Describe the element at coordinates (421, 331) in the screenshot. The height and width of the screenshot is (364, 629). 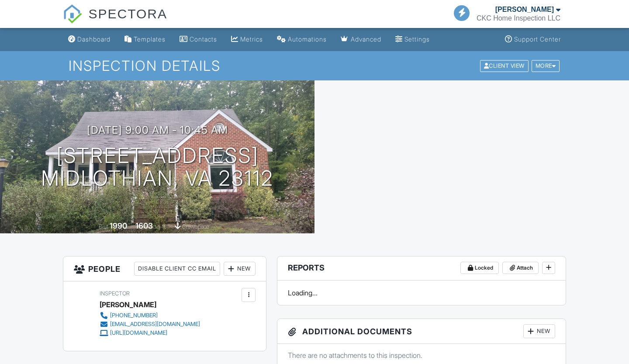
I see `h3: Additional Documents` at that location.